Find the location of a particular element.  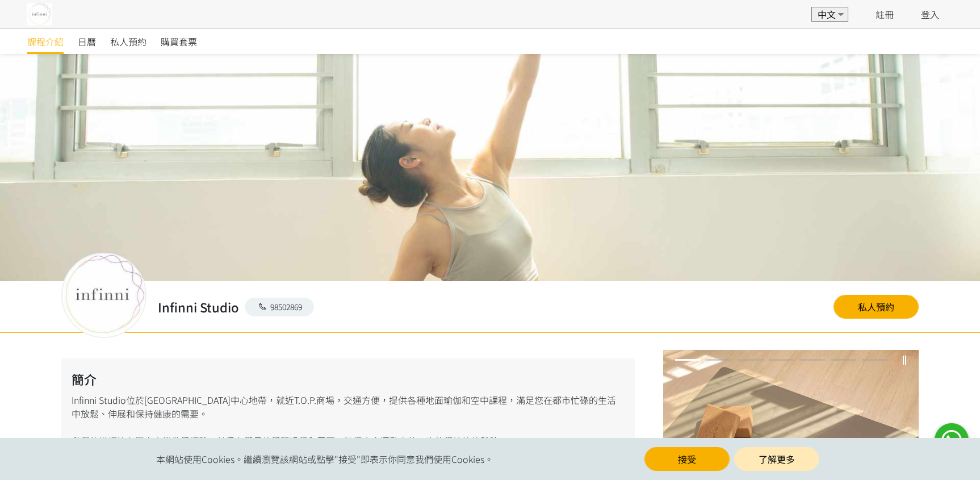

span: 購買套票 is located at coordinates (179, 41).